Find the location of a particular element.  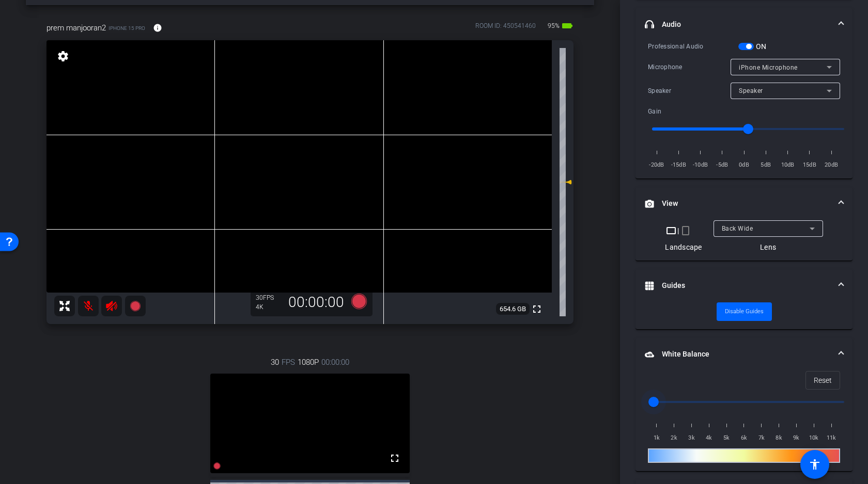

mat-icon: crop_portrait is located at coordinates (686, 231).